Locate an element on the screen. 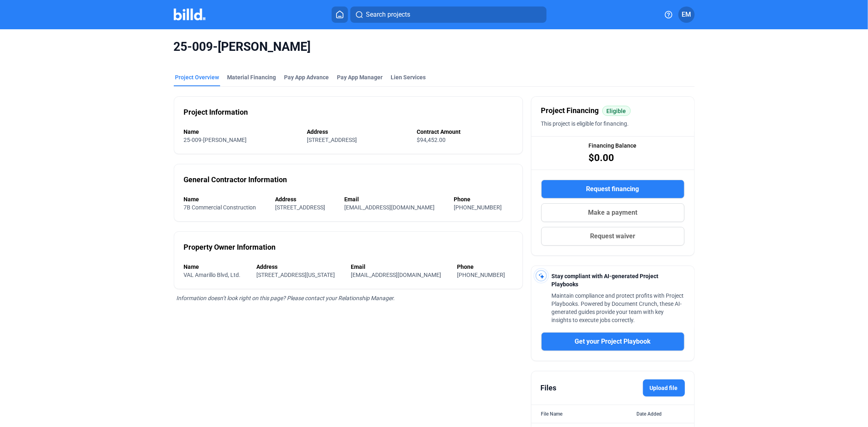 The image size is (868, 427). label: Upload file is located at coordinates (664, 388).